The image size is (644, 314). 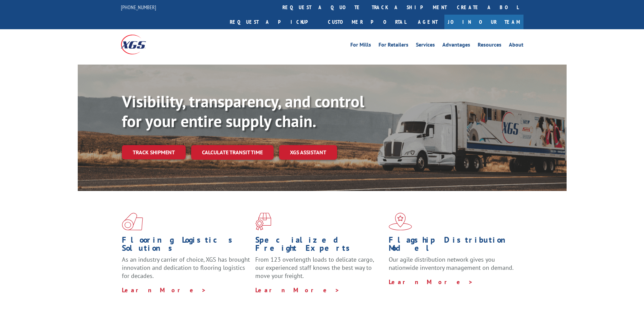 What do you see at coordinates (308, 152) in the screenshot?
I see `a: XGS ASSISTANT` at bounding box center [308, 152].